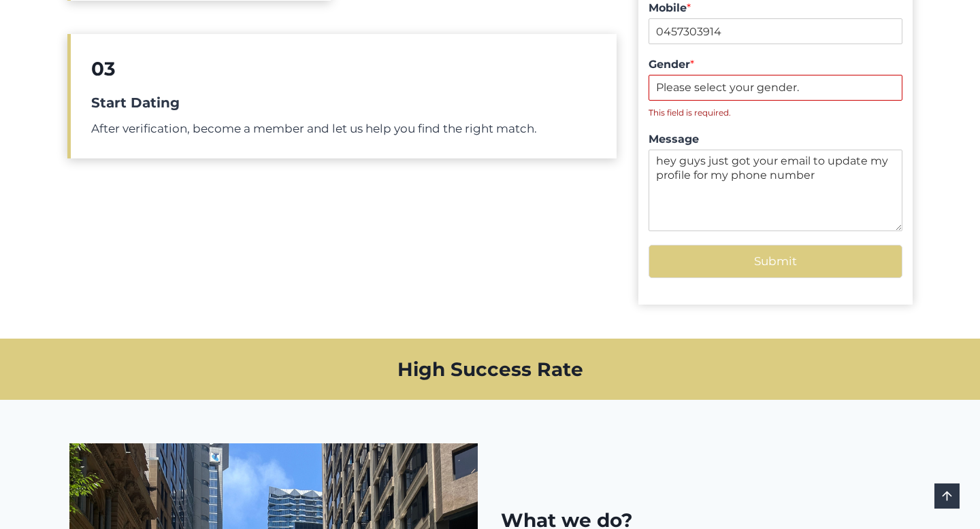 The image size is (980, 529). What do you see at coordinates (343, 68) in the screenshot?
I see `h2: 03` at bounding box center [343, 68].